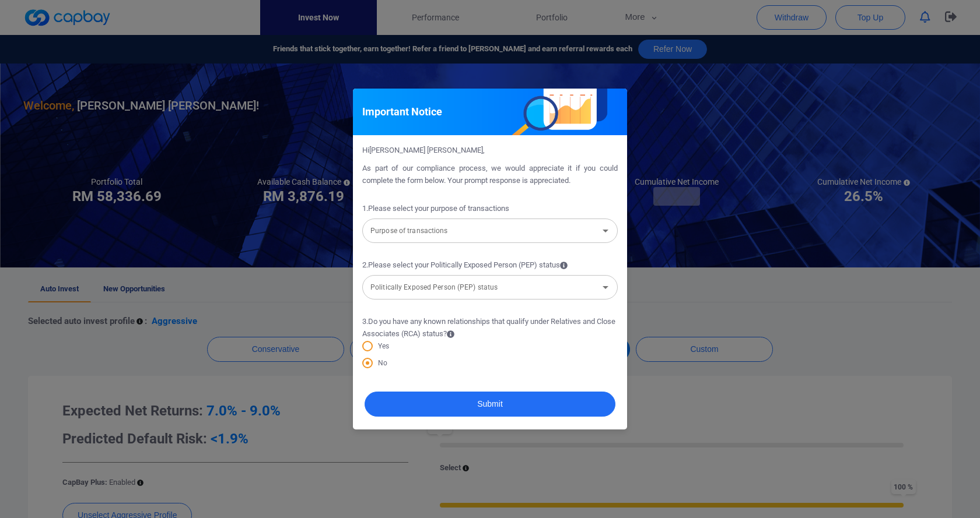 The image size is (980, 518). Describe the element at coordinates (490, 175) in the screenshot. I see `p: As part of our compliance process, we would appreciate it if you could complete the form below. Y...` at that location.